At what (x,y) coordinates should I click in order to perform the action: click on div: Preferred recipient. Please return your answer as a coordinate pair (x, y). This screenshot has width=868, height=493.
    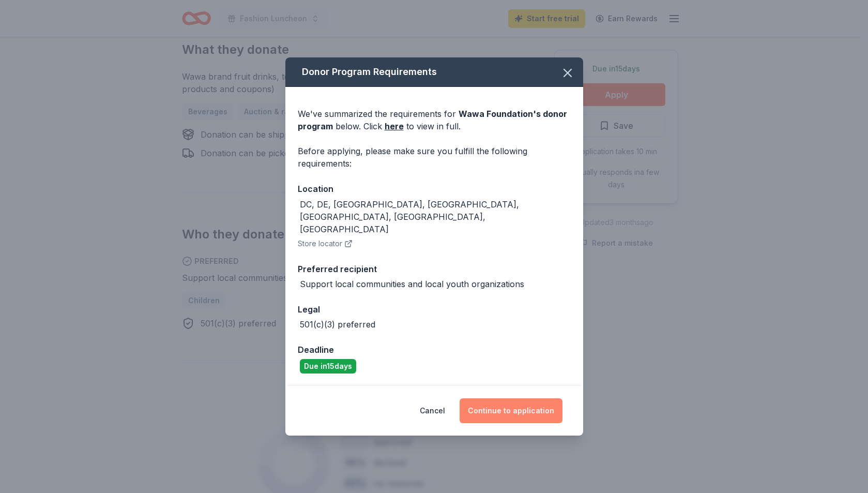
    Looking at the image, I should click on (434, 269).